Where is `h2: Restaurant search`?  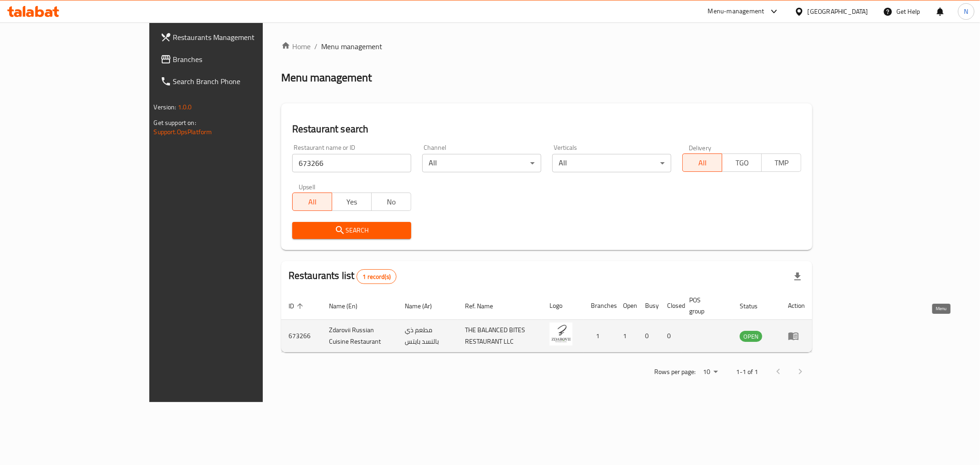
h2: Restaurant search is located at coordinates (547, 129).